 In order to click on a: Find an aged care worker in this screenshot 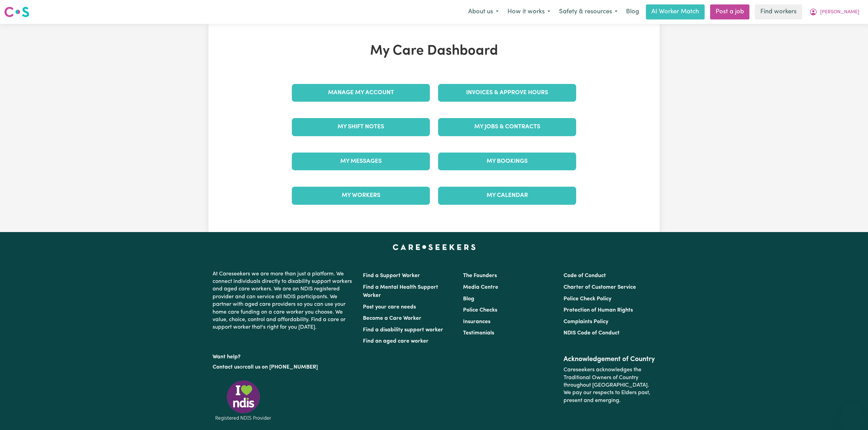, I will do `click(396, 341)`.